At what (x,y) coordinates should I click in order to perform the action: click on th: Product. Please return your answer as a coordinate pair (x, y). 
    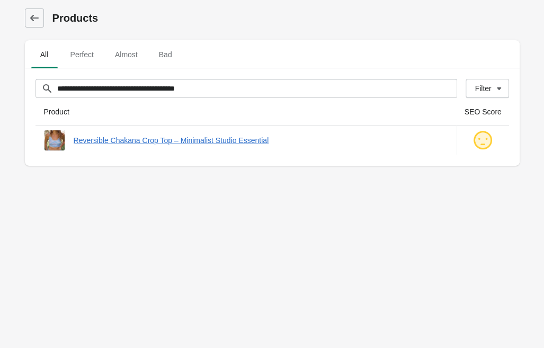
    Looking at the image, I should click on (246, 112).